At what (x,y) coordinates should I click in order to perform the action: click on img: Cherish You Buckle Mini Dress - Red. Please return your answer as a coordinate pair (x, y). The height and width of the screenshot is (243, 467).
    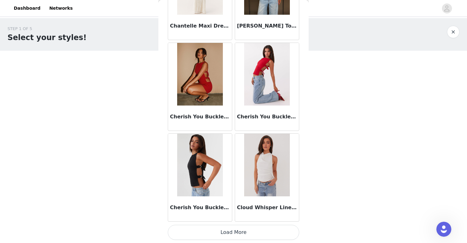
    Looking at the image, I should click on (200, 74).